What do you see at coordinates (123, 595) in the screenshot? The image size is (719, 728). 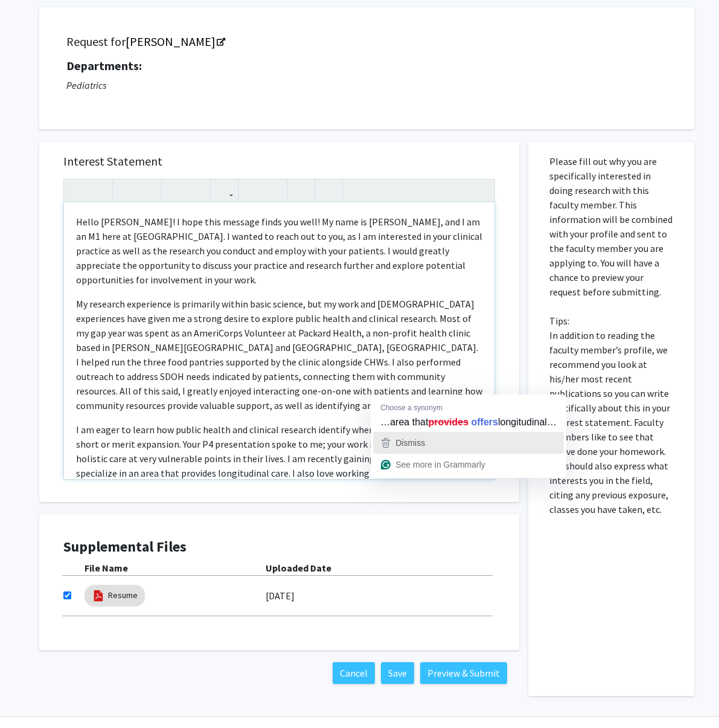 I see `a: Resume` at bounding box center [123, 595].